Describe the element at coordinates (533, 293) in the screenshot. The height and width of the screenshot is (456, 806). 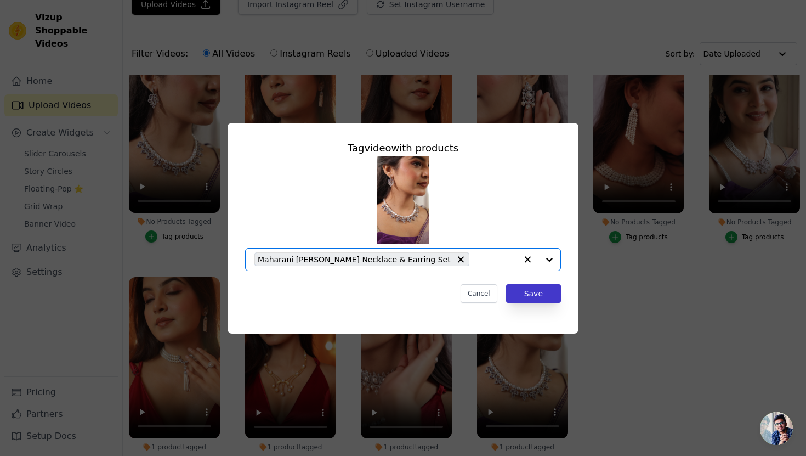
I see `button: Save` at that location.